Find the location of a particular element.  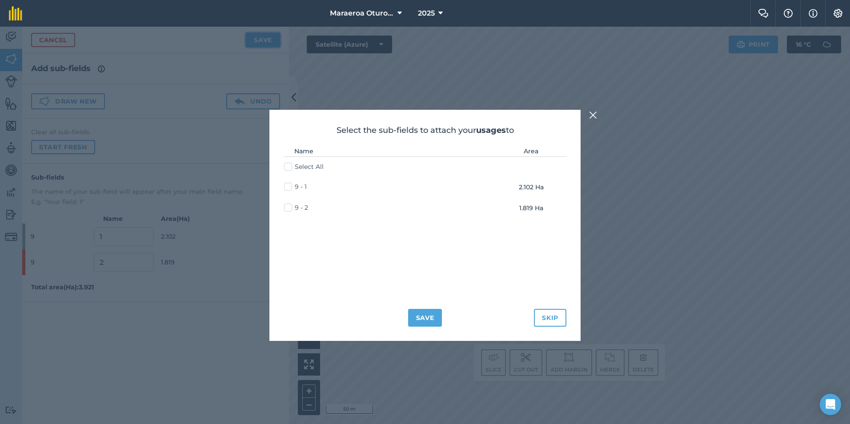

img: A cog icon is located at coordinates (838, 13).